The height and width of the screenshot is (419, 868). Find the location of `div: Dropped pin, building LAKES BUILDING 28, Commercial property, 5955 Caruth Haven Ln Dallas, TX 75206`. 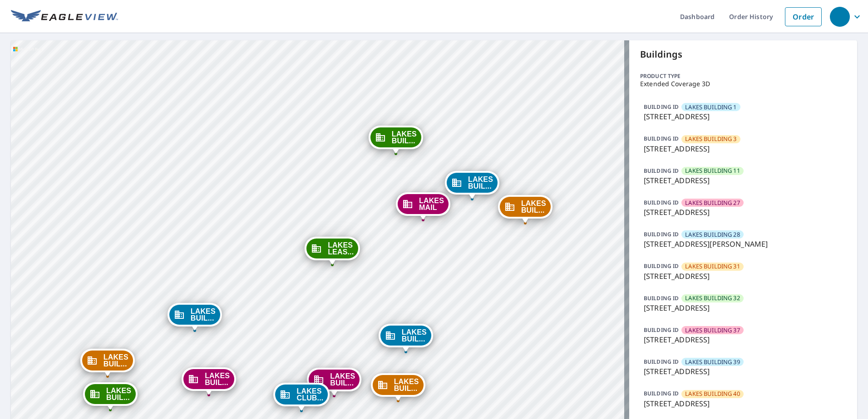

div: Dropped pin, building LAKES BUILDING 28, Commercial property, 5955 Caruth Haven Ln Dallas, TX 75206 is located at coordinates (195, 317).